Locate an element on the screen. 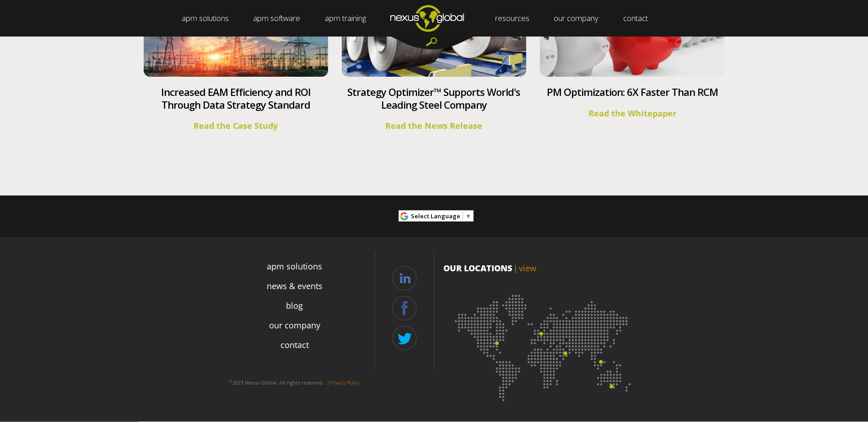 This screenshot has height=422, width=868. span: Select Language is located at coordinates (436, 216).